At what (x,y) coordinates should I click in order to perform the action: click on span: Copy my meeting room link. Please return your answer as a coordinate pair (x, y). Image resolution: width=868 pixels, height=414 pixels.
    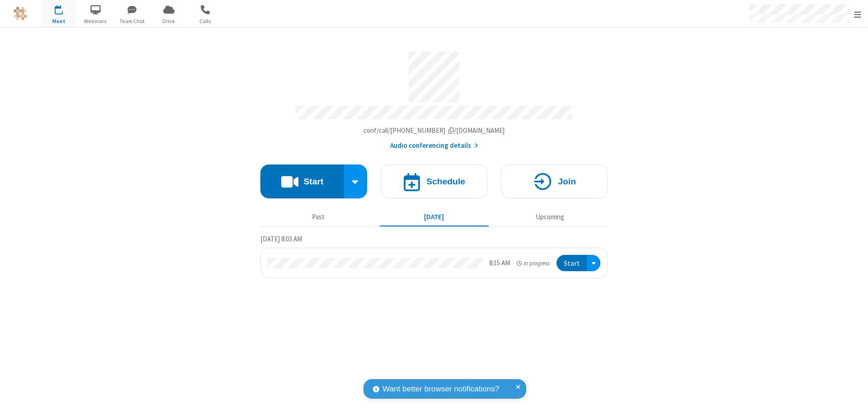
    Looking at the image, I should click on (434, 130).